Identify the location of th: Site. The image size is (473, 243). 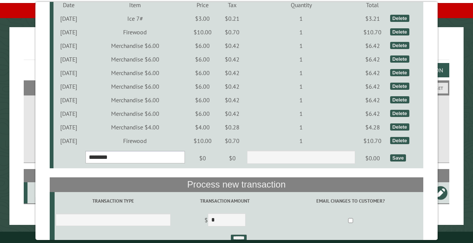
(59, 175).